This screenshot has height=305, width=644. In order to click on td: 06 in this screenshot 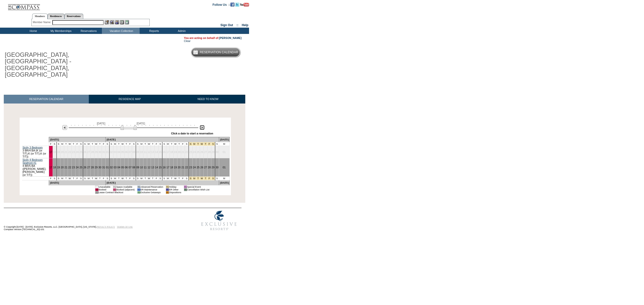, I will do `click(126, 152)`.